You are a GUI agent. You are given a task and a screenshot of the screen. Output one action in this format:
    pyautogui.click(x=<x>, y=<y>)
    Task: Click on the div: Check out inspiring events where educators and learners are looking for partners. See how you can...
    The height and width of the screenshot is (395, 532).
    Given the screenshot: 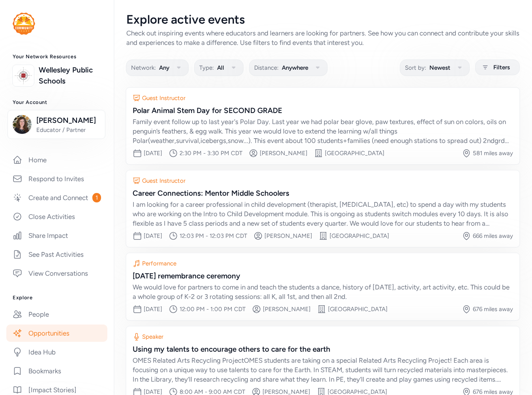 What is the action you would take?
    pyautogui.click(x=323, y=38)
    